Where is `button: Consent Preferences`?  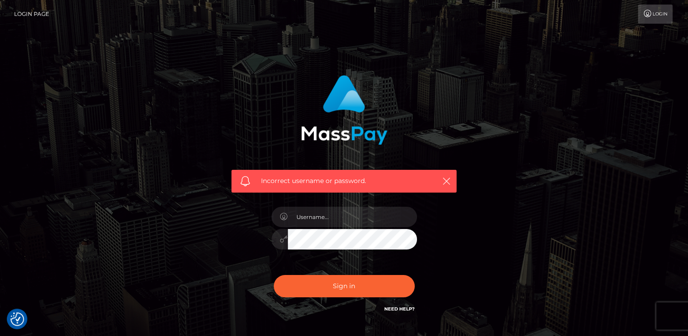 button: Consent Preferences is located at coordinates (17, 319).